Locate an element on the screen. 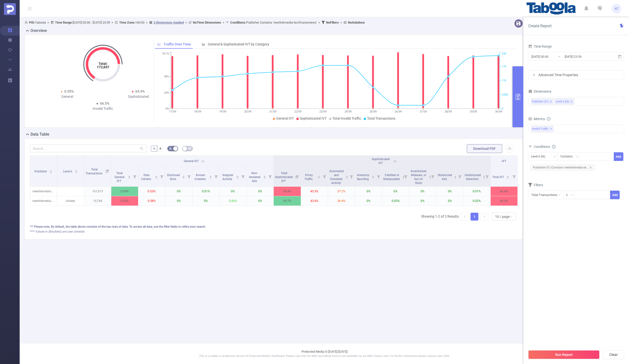  tspan: 26/09 is located at coordinates (398, 111).